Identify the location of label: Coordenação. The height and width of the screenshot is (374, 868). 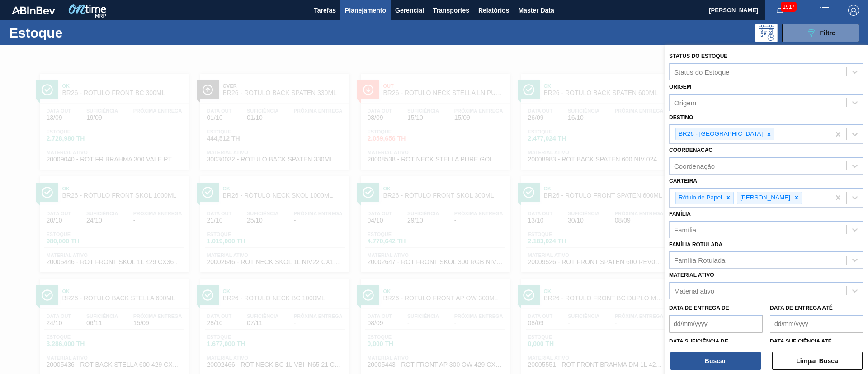
(691, 150).